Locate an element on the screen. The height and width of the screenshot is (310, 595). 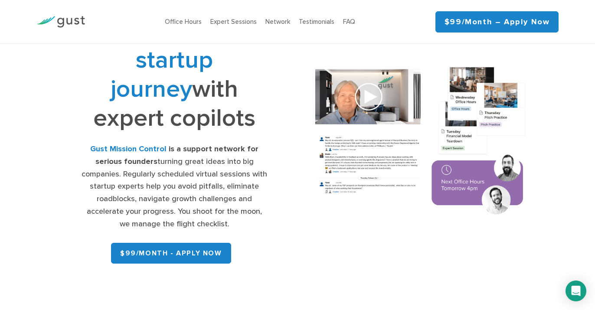
a: $99/month - APPLY NOW is located at coordinates (171, 253).